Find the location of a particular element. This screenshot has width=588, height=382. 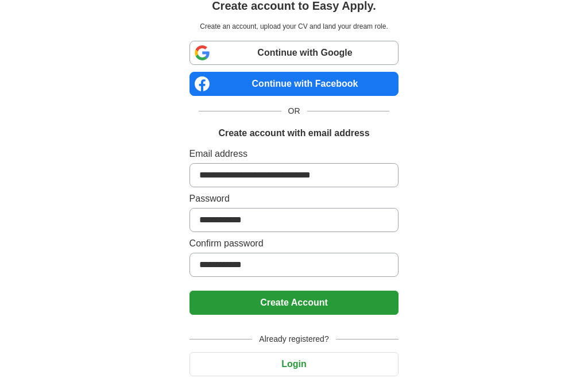

span: Already registered? is located at coordinates (294, 339).